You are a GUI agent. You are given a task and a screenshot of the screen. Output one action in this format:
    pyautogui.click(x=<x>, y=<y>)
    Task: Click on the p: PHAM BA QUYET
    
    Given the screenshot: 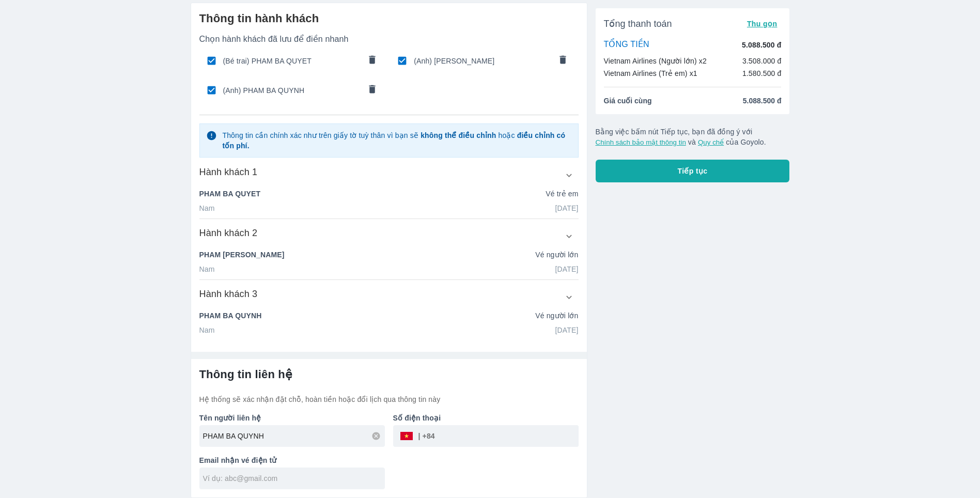 What is the action you would take?
    pyautogui.click(x=230, y=194)
    